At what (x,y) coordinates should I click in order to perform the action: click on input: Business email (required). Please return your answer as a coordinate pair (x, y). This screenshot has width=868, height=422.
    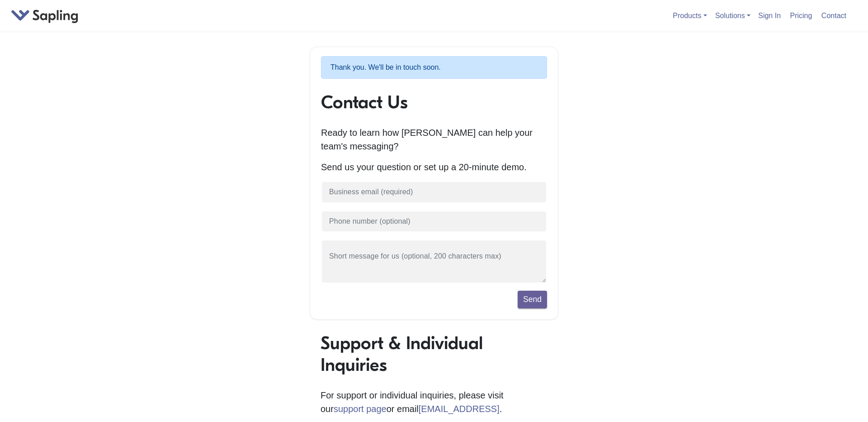
    Looking at the image, I should click on (434, 192).